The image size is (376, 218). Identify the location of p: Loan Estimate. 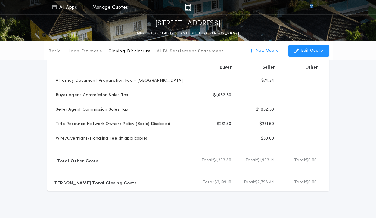
(85, 52).